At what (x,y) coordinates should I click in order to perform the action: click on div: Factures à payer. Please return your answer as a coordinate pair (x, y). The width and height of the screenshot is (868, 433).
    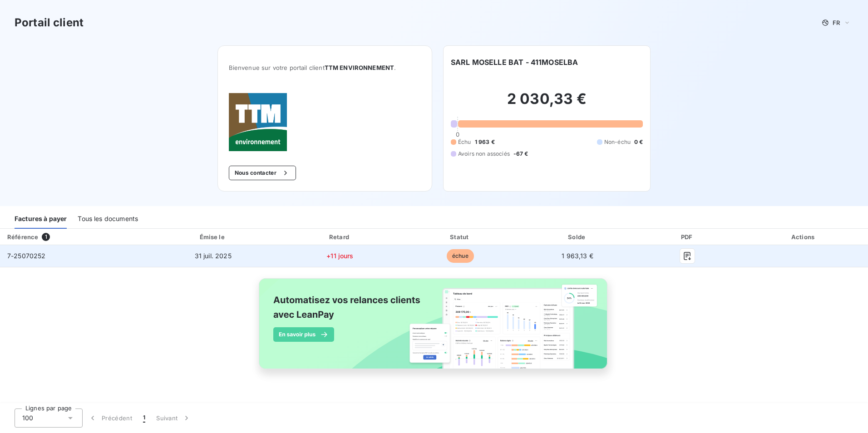
    Looking at the image, I should click on (40, 219).